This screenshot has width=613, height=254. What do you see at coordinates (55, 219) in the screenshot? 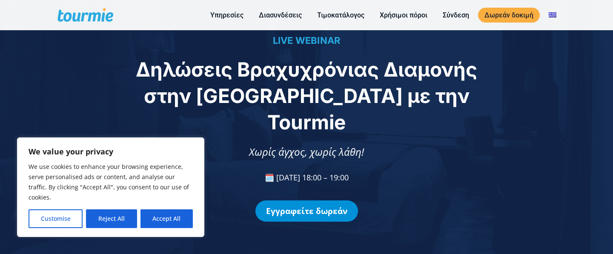
I see `button: Customise` at bounding box center [55, 219].